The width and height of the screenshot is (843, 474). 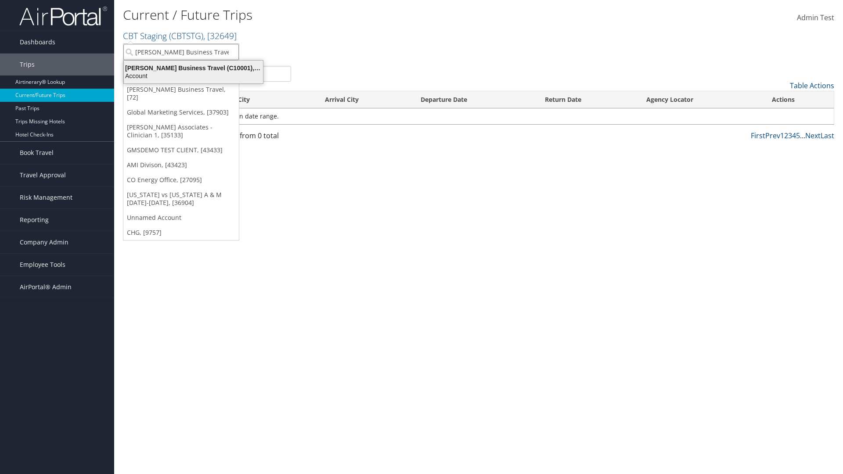 What do you see at coordinates (44, 242) in the screenshot?
I see `span: Company Admin` at bounding box center [44, 242].